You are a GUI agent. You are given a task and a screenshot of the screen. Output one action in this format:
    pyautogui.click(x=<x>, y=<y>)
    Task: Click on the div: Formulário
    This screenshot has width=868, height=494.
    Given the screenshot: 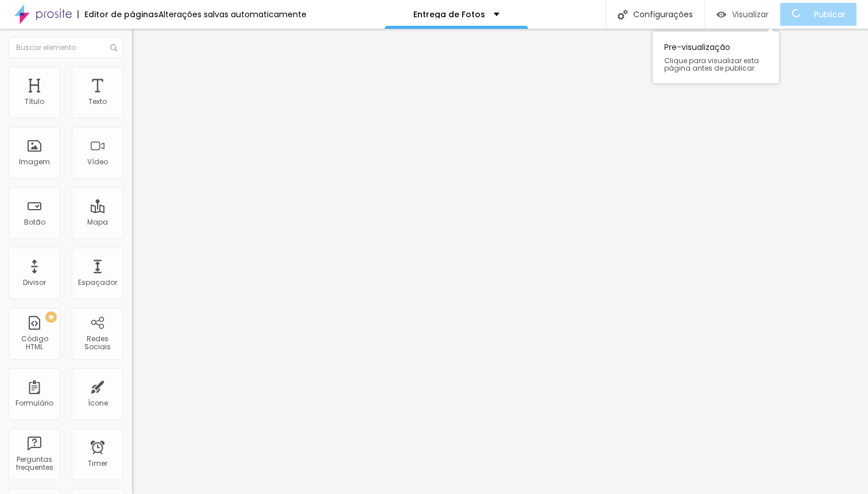 What is the action you would take?
    pyautogui.click(x=34, y=403)
    